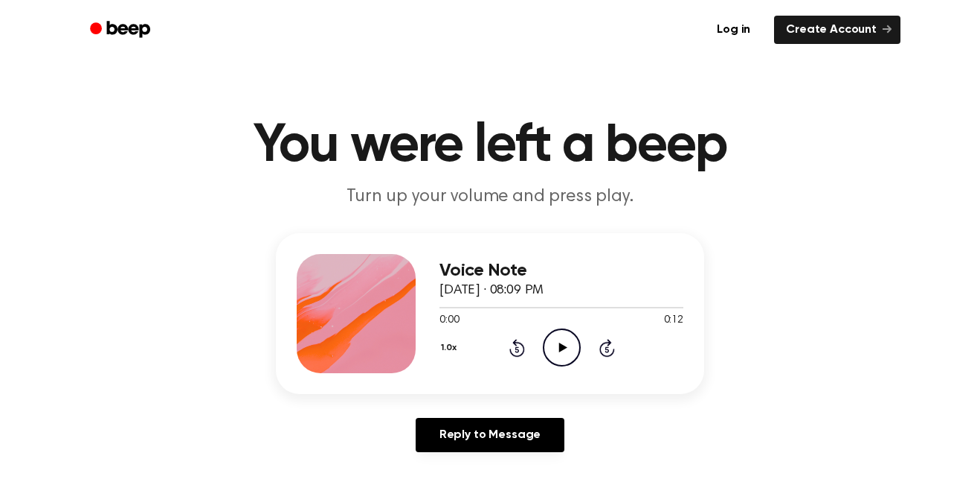 The height and width of the screenshot is (482, 980). I want to click on span: 0:12, so click(674, 320).